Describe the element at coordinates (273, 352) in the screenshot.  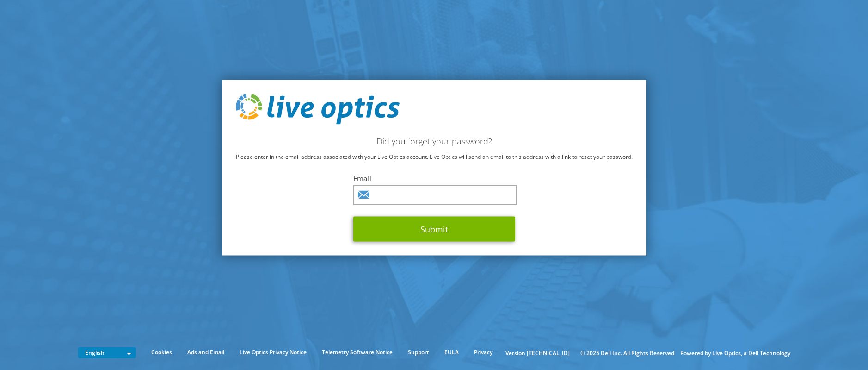
I see `a: Live Optics Privacy Notice` at that location.